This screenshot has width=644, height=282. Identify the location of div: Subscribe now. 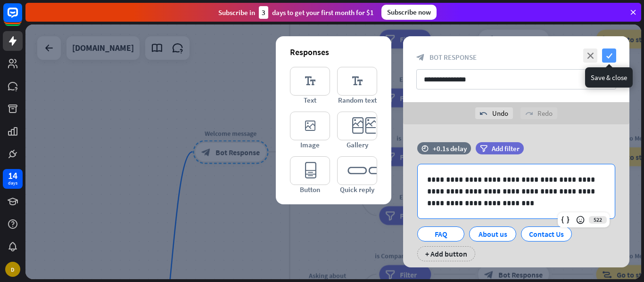
(409, 12).